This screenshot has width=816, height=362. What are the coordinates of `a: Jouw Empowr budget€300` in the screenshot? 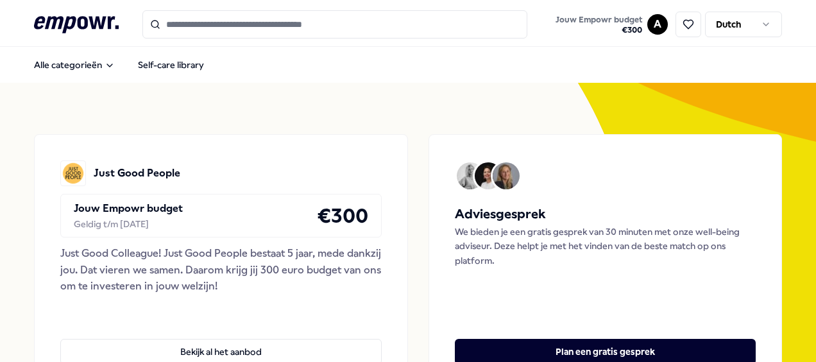 It's located at (599, 24).